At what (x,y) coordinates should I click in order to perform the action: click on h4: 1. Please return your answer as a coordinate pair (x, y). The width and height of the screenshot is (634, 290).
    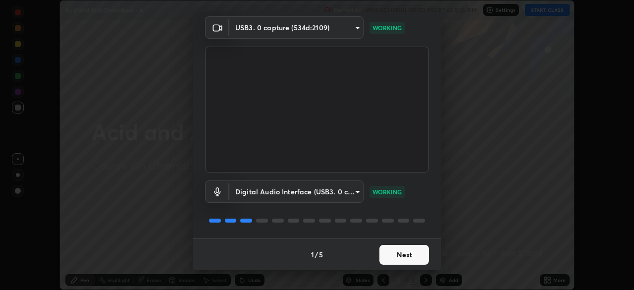
    Looking at the image, I should click on (313, 254).